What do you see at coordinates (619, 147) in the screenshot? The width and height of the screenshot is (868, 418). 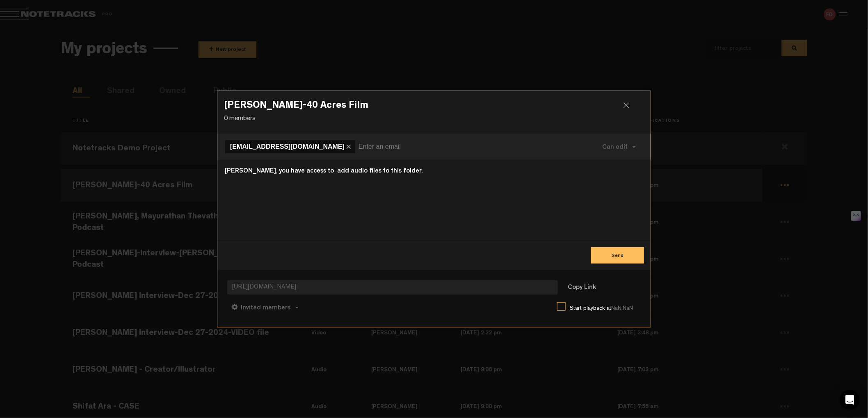 I see `button: Can edit` at bounding box center [619, 147].